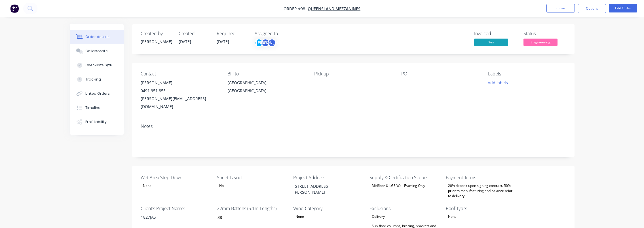 The image size is (644, 228). What do you see at coordinates (329, 209) in the screenshot?
I see `label: Wind Category:` at bounding box center [329, 209].